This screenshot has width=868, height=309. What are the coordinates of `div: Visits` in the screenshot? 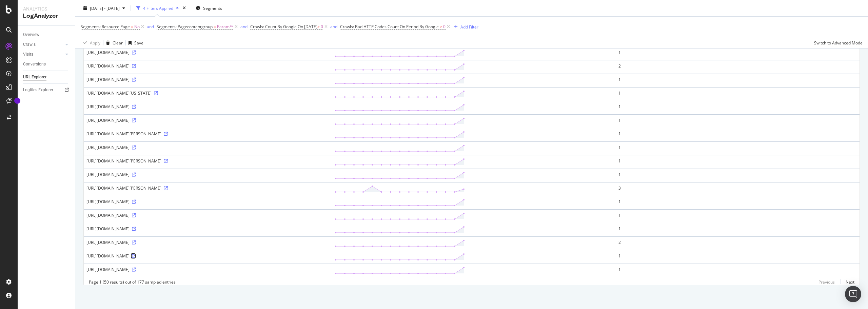 It's located at (28, 54).